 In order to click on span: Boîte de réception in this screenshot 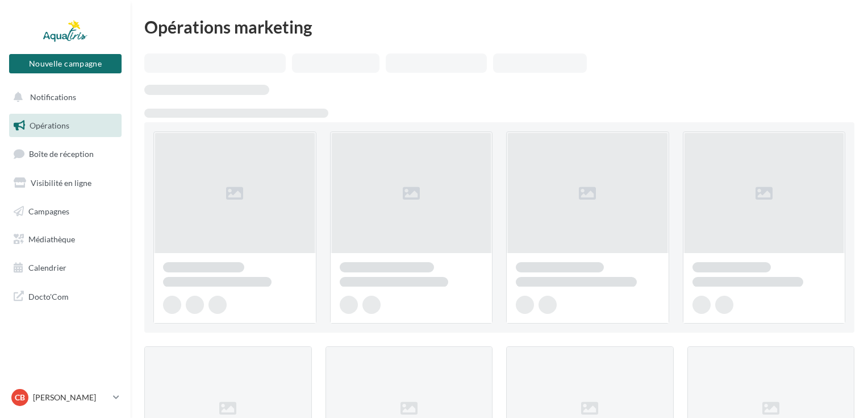, I will do `click(61, 153)`.